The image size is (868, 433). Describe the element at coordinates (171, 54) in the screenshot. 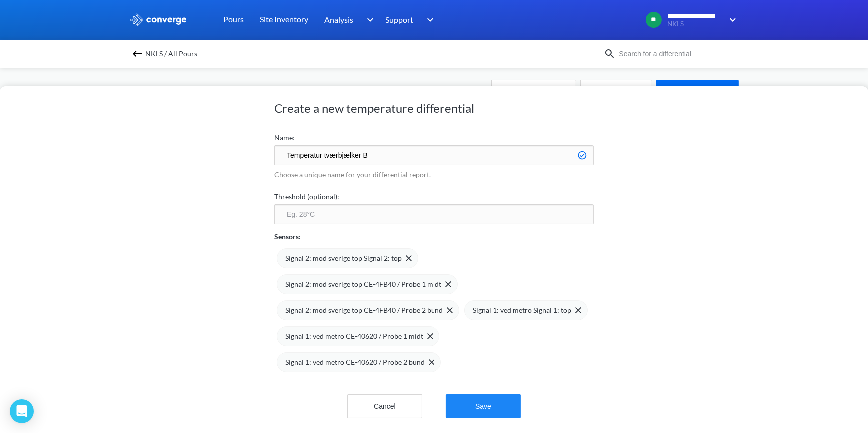

I see `span: NKLS / All Pours` at that location.